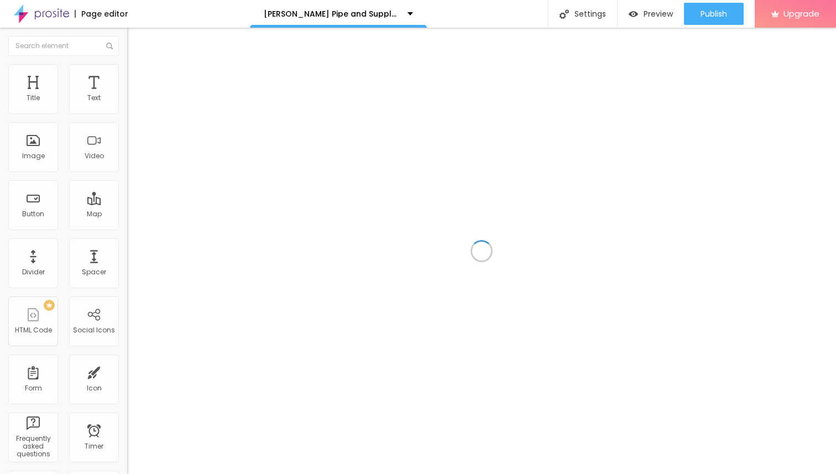  I want to click on div: Page editor, so click(101, 14).